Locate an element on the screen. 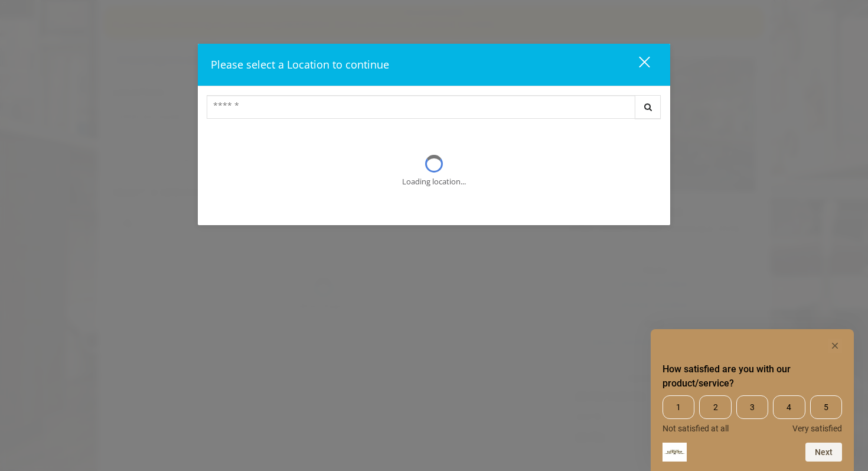 The width and height of the screenshot is (868, 471). span: 1 is located at coordinates (678, 407).